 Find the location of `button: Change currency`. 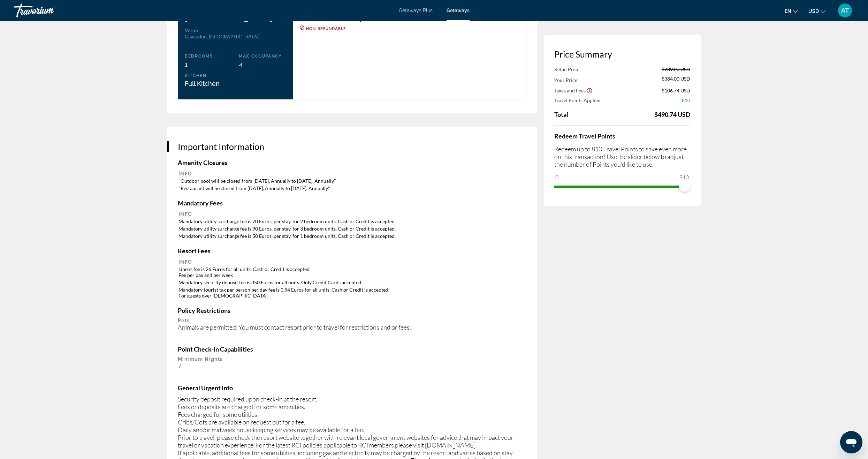

button: Change currency is located at coordinates (816, 11).